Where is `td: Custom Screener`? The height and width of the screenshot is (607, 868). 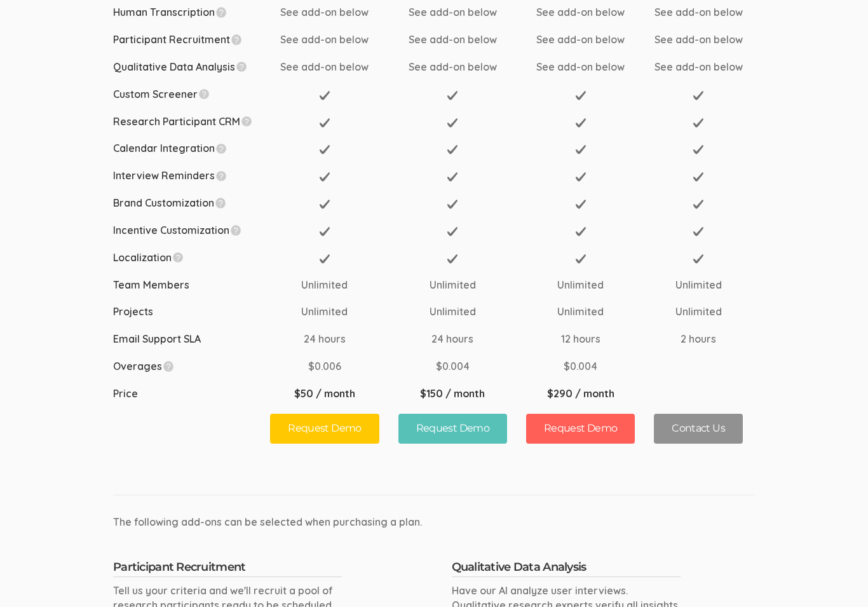 td: Custom Screener is located at coordinates (191, 94).